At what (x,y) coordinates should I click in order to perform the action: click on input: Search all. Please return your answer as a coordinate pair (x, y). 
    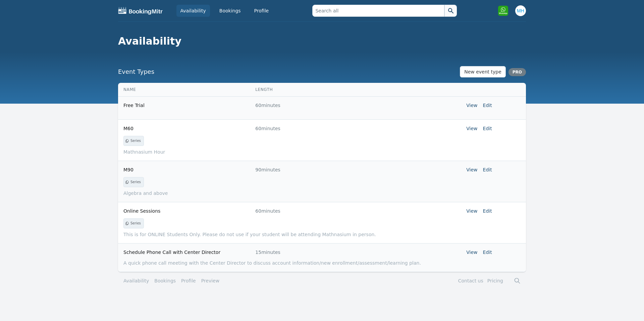
    Looking at the image, I should click on (378, 11).